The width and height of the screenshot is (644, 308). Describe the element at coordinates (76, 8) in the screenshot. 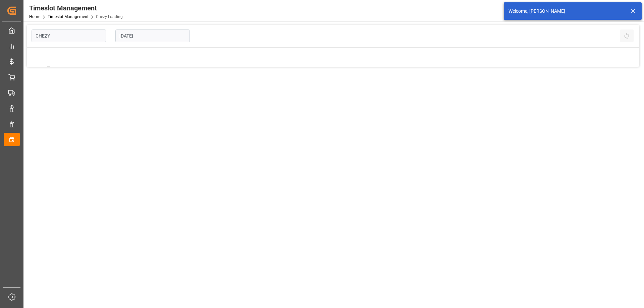

I see `div: Timeslot Management` at that location.